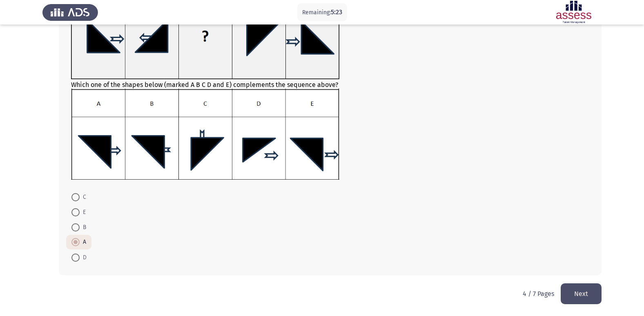 The height and width of the screenshot is (316, 644). I want to click on span: B, so click(83, 227).